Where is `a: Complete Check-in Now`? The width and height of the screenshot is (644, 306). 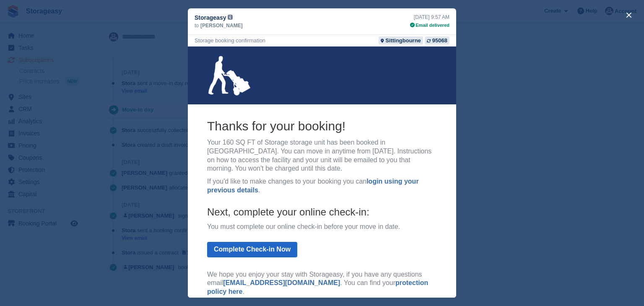
a: Complete Check-in Now is located at coordinates (64, 202).